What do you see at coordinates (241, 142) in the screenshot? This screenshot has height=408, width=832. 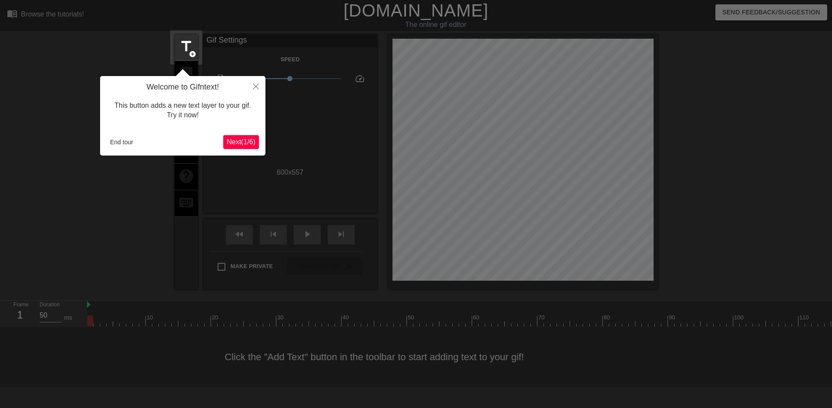 I see `button: Next` at bounding box center [241, 142].